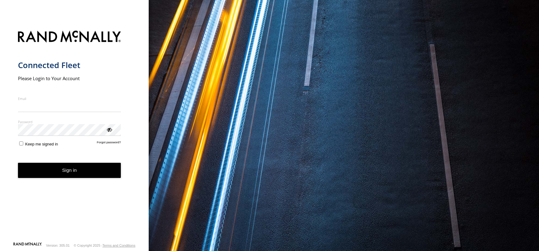 This screenshot has height=251, width=539. What do you see at coordinates (104, 246) in the screenshot?
I see `div: © Copyright 2025 -` at bounding box center [104, 246].